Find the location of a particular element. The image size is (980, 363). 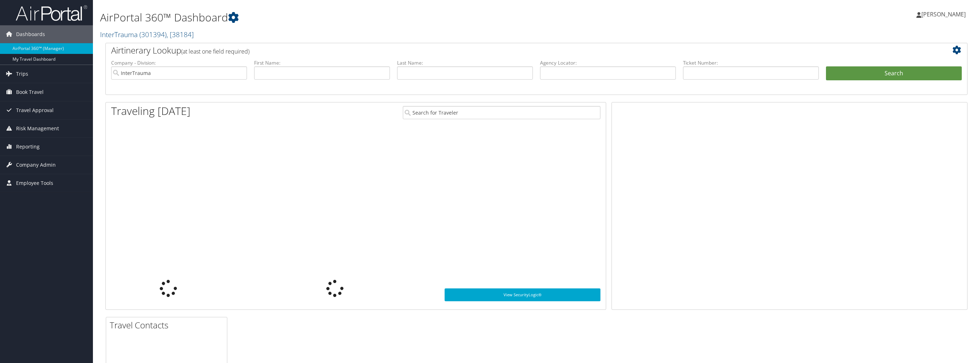

span: Travel Approval is located at coordinates (34, 110).